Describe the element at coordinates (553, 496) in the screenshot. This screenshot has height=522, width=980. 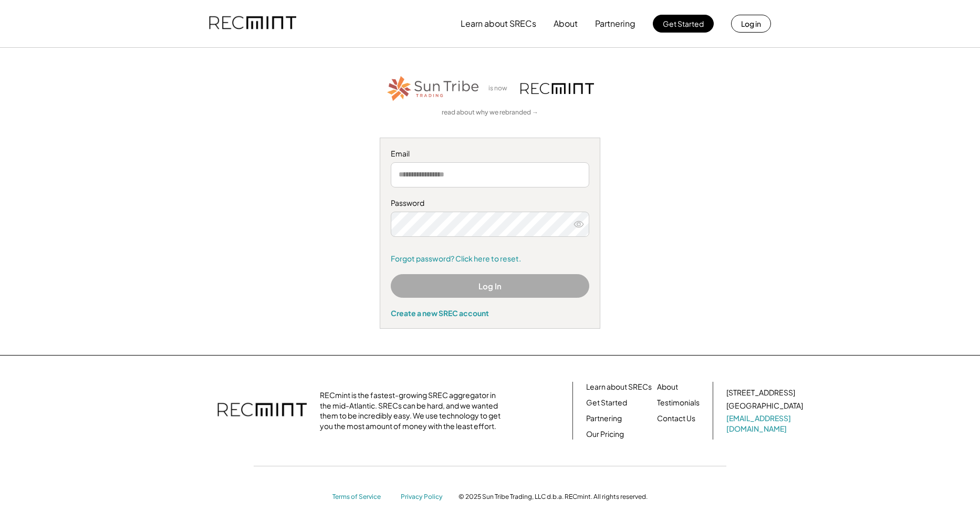
I see `div: © 2025 Sun Tribe Trading, LLC d.b.a. RECmint. All rights reserved.` at that location.